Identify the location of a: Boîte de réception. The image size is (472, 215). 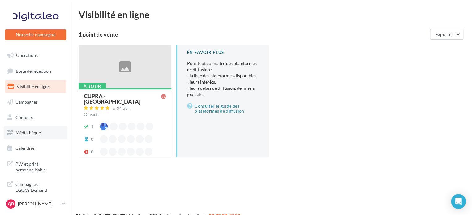
(36, 71).